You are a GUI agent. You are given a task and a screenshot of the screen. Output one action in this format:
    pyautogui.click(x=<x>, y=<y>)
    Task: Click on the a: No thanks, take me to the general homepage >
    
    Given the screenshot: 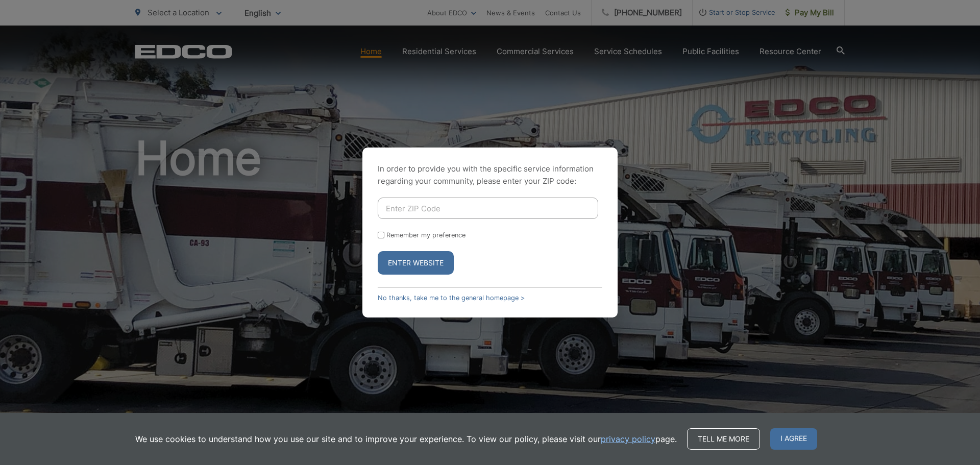 What is the action you would take?
    pyautogui.click(x=451, y=298)
    